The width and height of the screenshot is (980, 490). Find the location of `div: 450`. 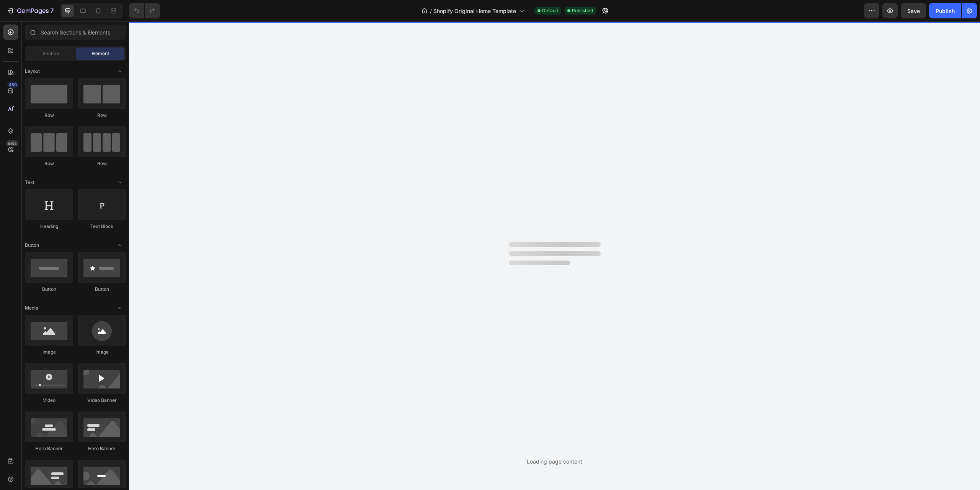

div: 450 is located at coordinates (13, 85).